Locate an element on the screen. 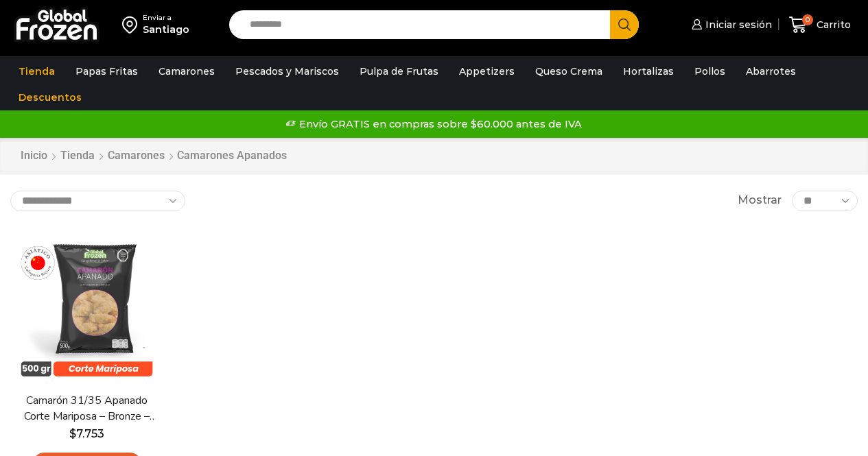 This screenshot has height=456, width=868. select: Pedido de la tienda is located at coordinates (97, 201).